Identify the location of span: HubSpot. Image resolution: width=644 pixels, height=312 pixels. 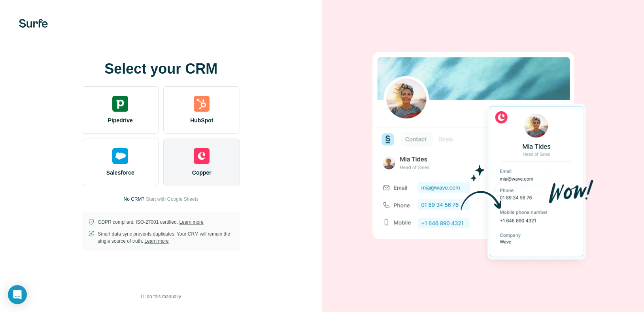
(202, 121).